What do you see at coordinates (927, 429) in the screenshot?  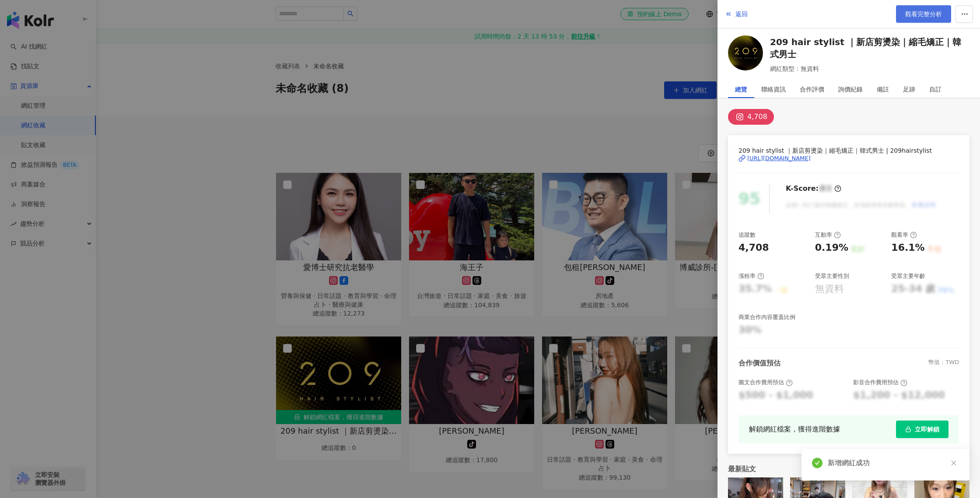 I see `span: 立即解鎖` at bounding box center [927, 429].